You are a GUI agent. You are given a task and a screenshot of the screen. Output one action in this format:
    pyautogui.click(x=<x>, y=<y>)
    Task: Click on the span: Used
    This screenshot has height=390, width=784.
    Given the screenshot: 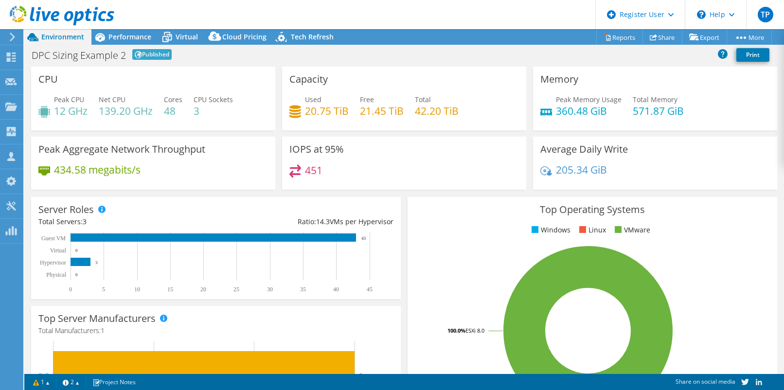 What is the action you would take?
    pyautogui.click(x=313, y=99)
    